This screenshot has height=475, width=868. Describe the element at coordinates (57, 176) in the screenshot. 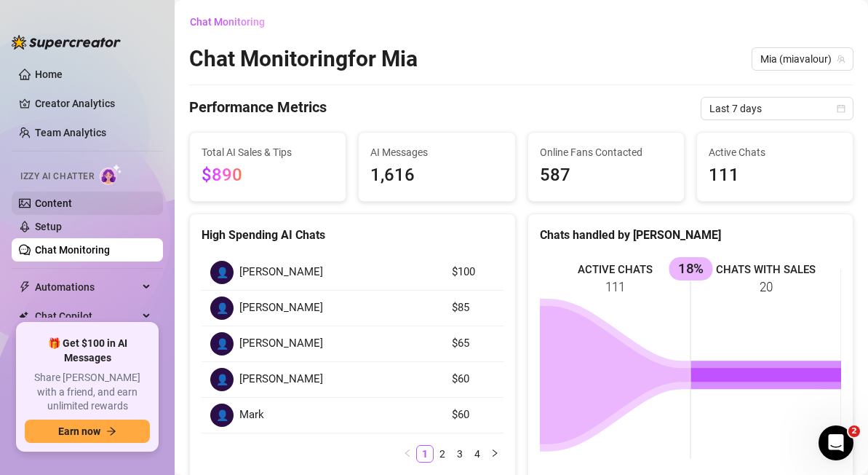

I see `span: Izzy AI Chatter` at that location.